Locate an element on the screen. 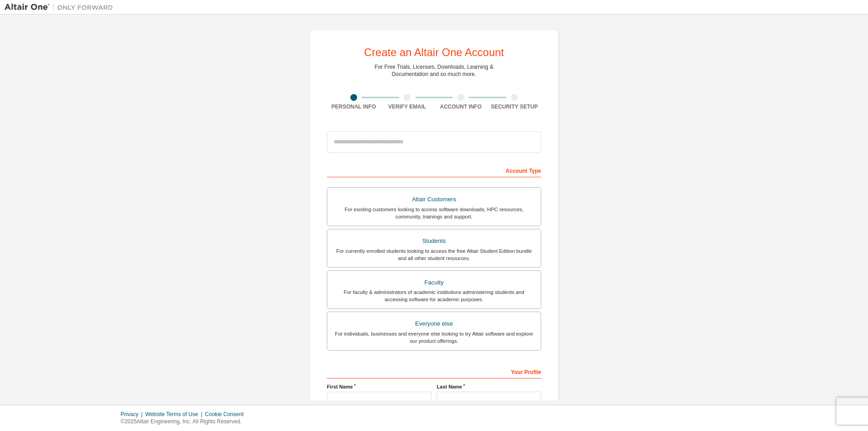  img: Altair One is located at coordinates (61, 7).